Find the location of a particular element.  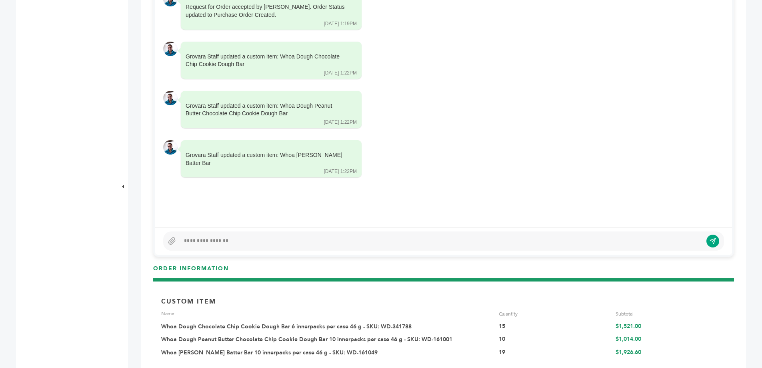

div: $1,926.60 is located at coordinates (671, 352).